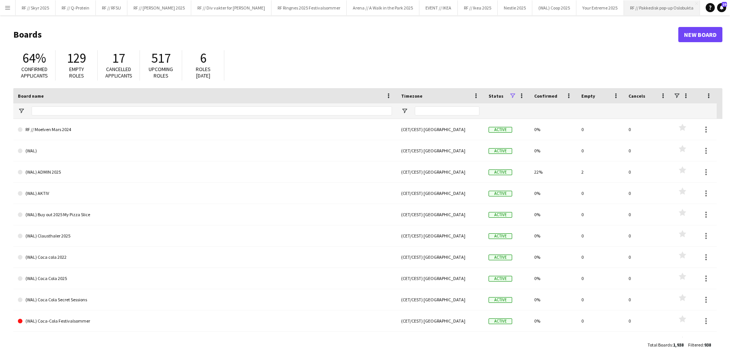  What do you see at coordinates (412, 96) in the screenshot?
I see `span: Timezone` at bounding box center [412, 96].